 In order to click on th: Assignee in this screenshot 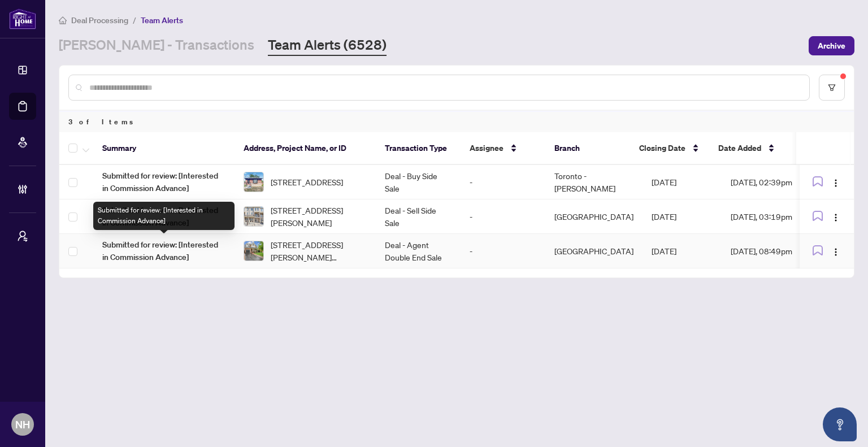, I will do `click(503, 149)`.